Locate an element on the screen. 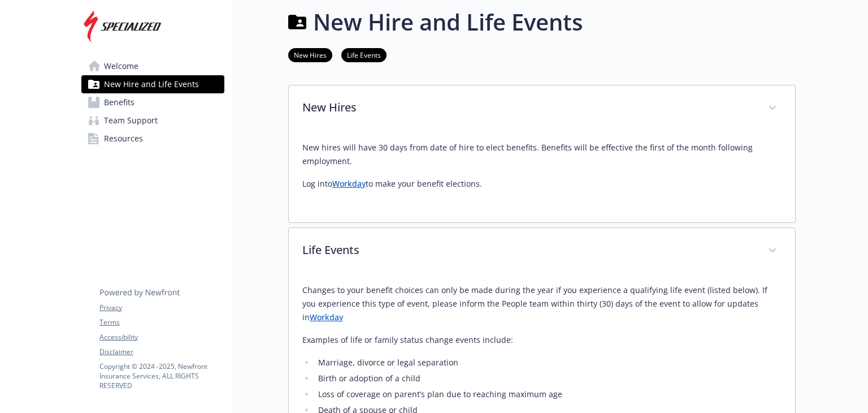  li: Birth or adoption of a child is located at coordinates (548, 378).